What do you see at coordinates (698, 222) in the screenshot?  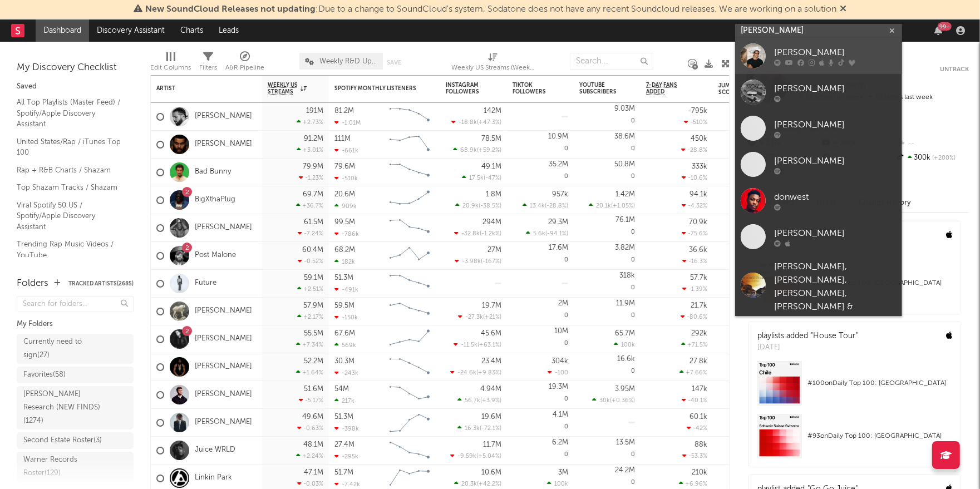 I see `div: 70.9k` at bounding box center [698, 222].